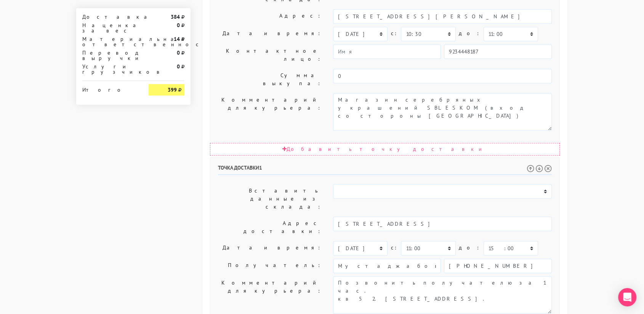  Describe the element at coordinates (385, 149) in the screenshot. I see `div: Добавить точку доставки` at that location.